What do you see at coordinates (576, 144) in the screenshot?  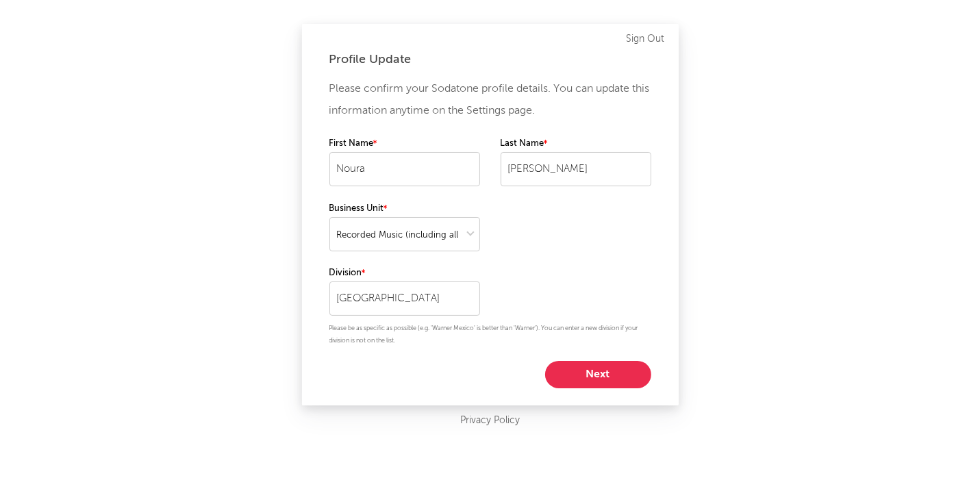 I see `label: Last Name` at bounding box center [576, 144].